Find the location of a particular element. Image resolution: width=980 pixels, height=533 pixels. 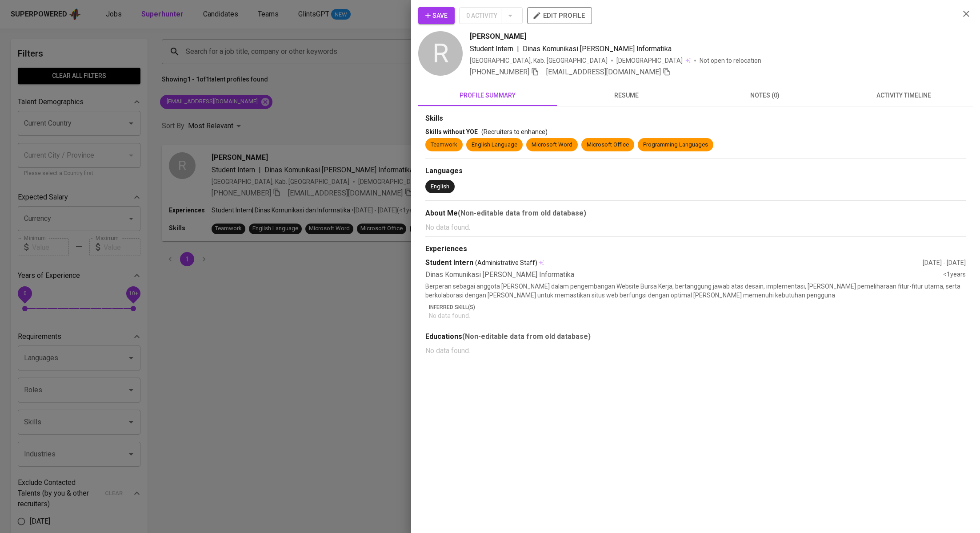

div: Student Intern is located at coordinates (674, 262).